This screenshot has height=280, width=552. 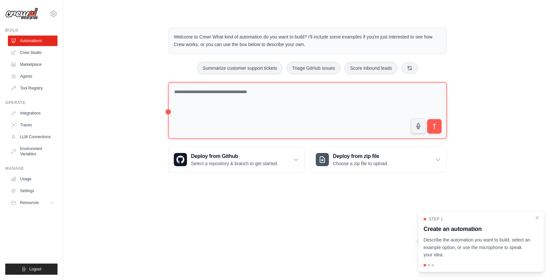 I want to click on p: Describe the automation you want to build, select an example option, or use the microphone to spe..., so click(x=477, y=247).